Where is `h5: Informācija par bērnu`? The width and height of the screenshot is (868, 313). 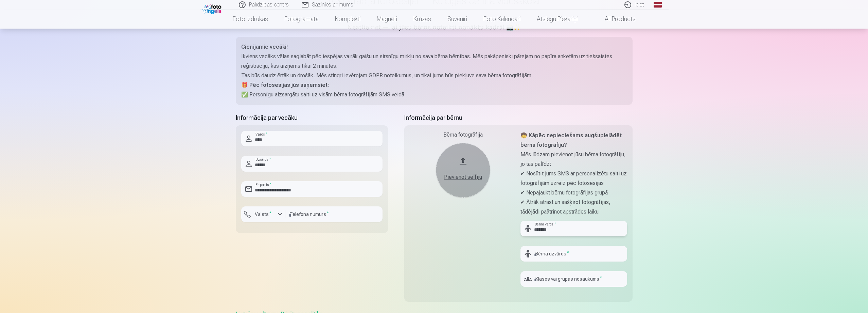
h5: Informācija par bērnu is located at coordinates (519, 118).